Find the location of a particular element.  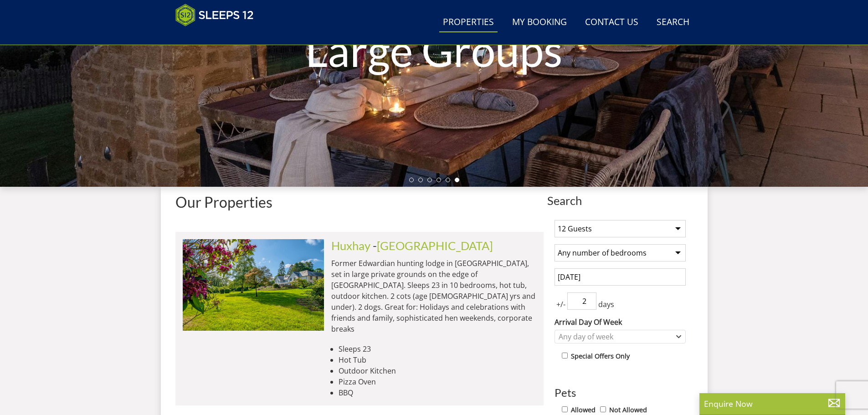

h3: Pets is located at coordinates (620, 393).